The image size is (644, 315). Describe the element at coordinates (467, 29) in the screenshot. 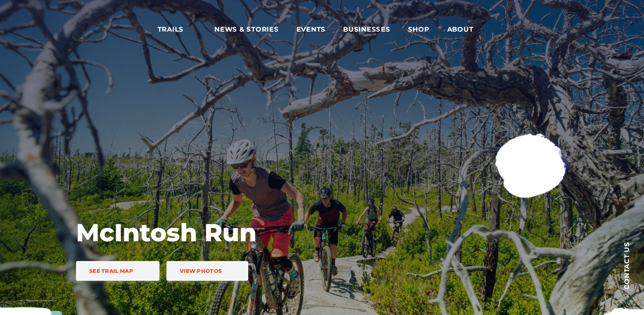

I see `span: About` at that location.